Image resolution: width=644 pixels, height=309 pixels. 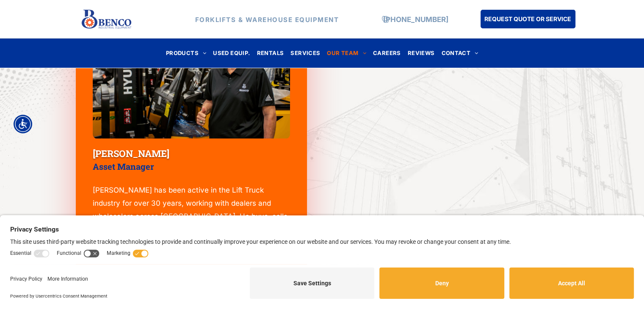 I want to click on a: REVIEWS, so click(x=421, y=53).